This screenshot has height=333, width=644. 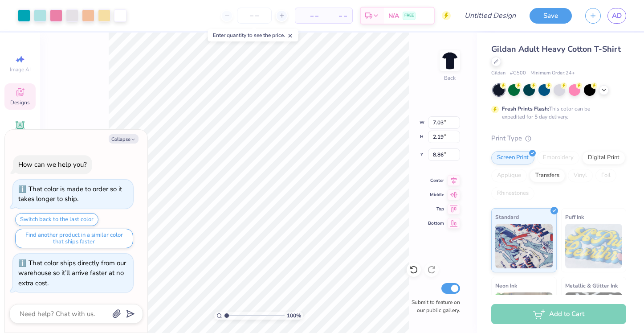 I want to click on span: Puff Ink, so click(x=575, y=216).